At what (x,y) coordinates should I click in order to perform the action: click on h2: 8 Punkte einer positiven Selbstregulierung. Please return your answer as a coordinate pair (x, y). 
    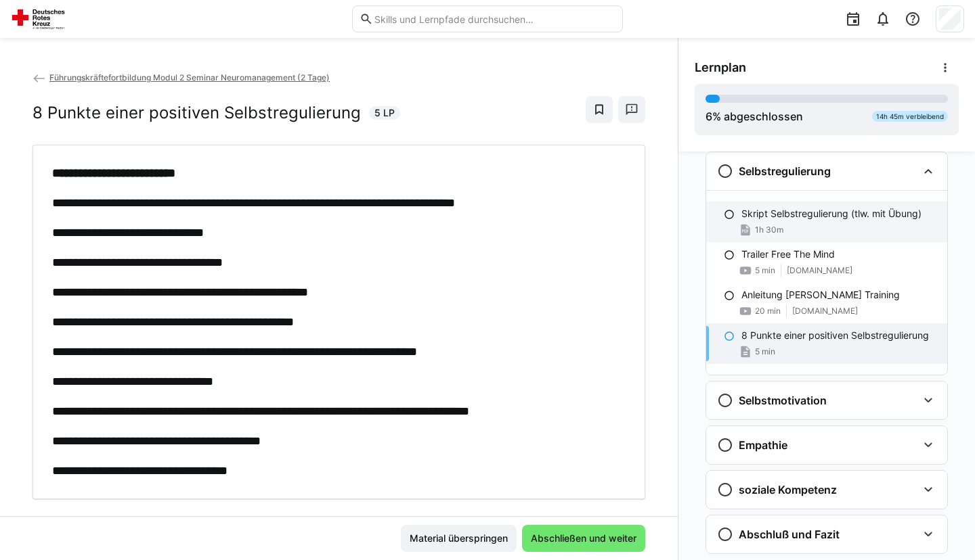
    Looking at the image, I should click on (196, 113).